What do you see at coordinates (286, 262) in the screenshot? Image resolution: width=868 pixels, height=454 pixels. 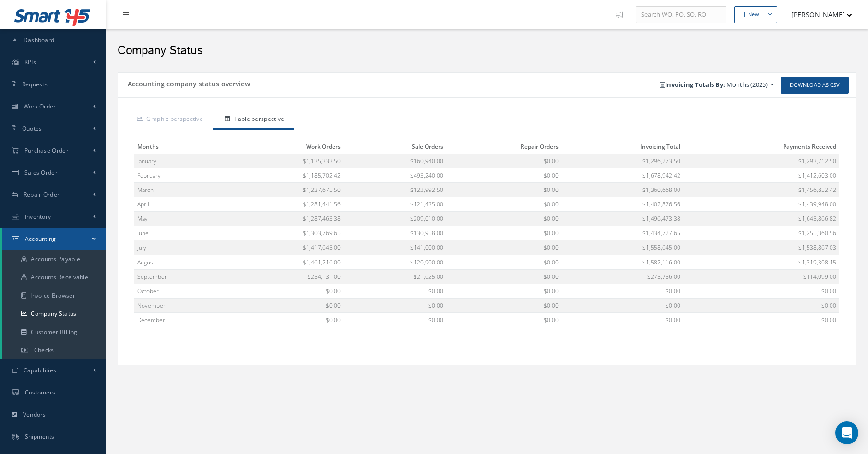 I see `td: $1,461,216.00` at bounding box center [286, 262].